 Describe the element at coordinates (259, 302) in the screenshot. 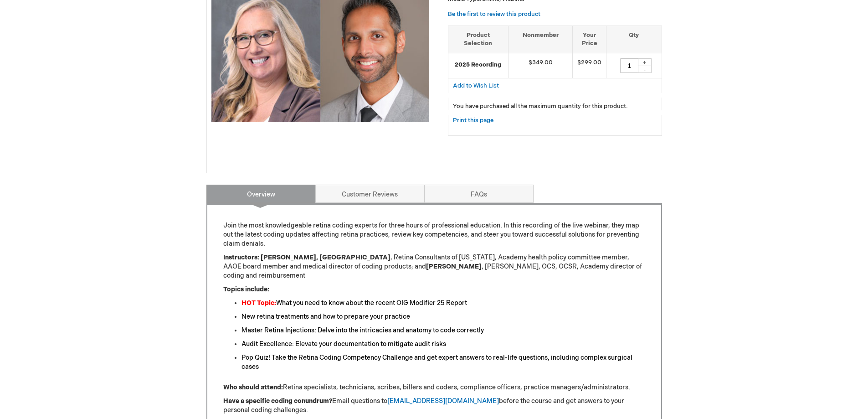

I see `strong: HOT Topic:` at that location.